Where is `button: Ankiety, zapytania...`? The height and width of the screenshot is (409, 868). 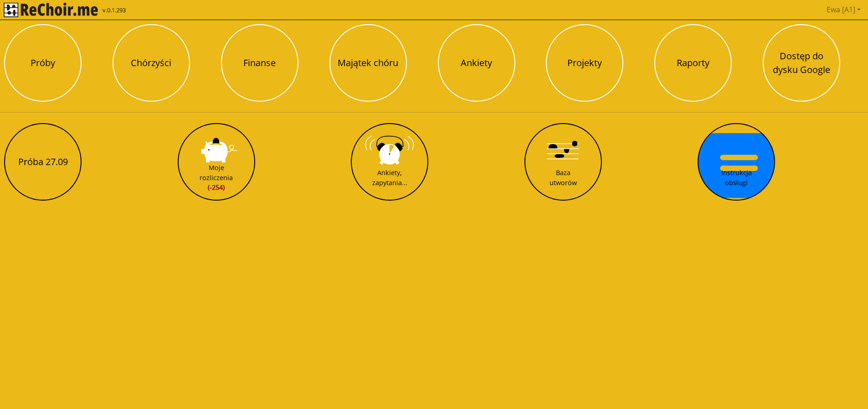 button: Ankiety, zapytania... is located at coordinates (390, 162).